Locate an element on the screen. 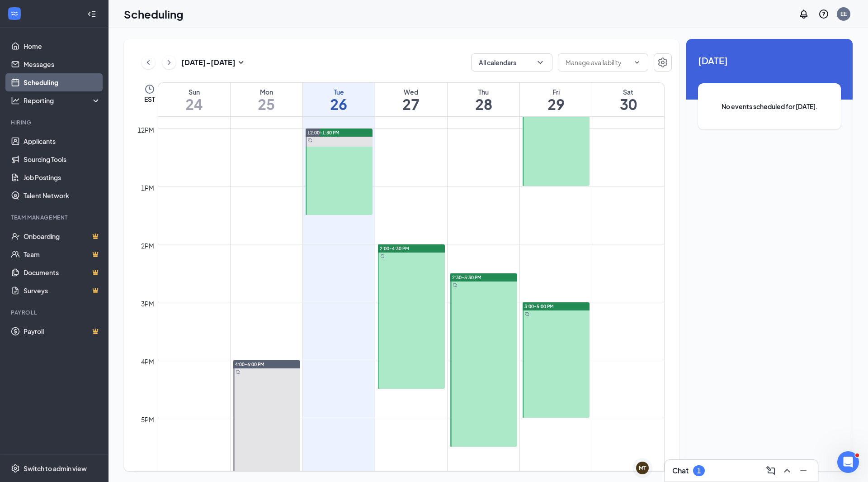  div: Mon is located at coordinates (266, 92).